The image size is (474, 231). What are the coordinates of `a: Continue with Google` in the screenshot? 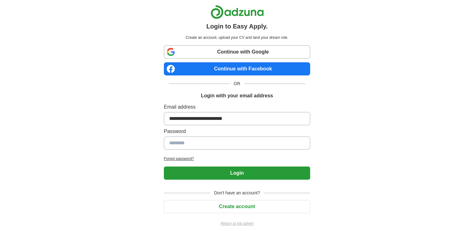 It's located at (237, 52).